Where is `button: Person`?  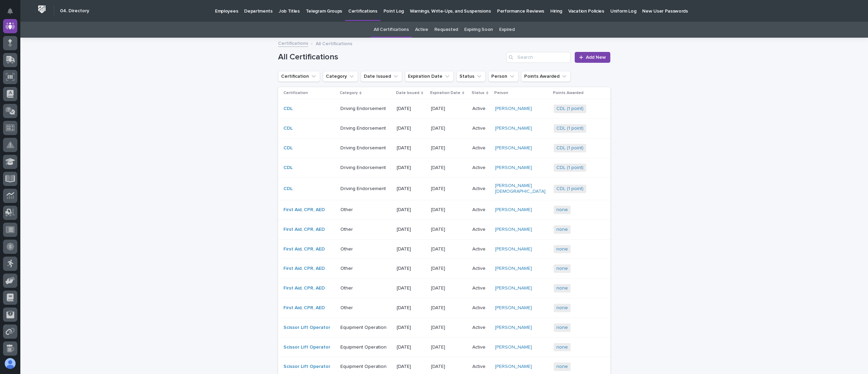 button: Person is located at coordinates (503, 76).